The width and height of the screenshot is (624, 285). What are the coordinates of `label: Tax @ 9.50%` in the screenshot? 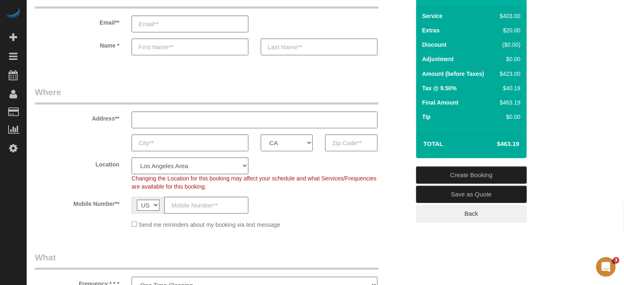 It's located at (440, 88).